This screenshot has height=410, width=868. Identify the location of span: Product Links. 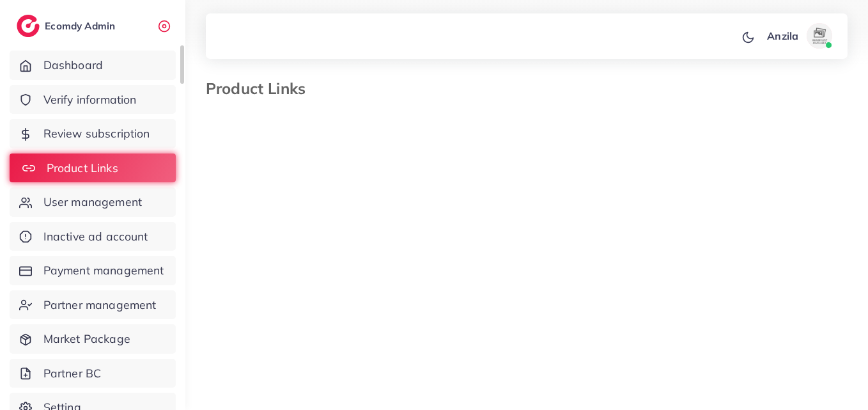
(82, 168).